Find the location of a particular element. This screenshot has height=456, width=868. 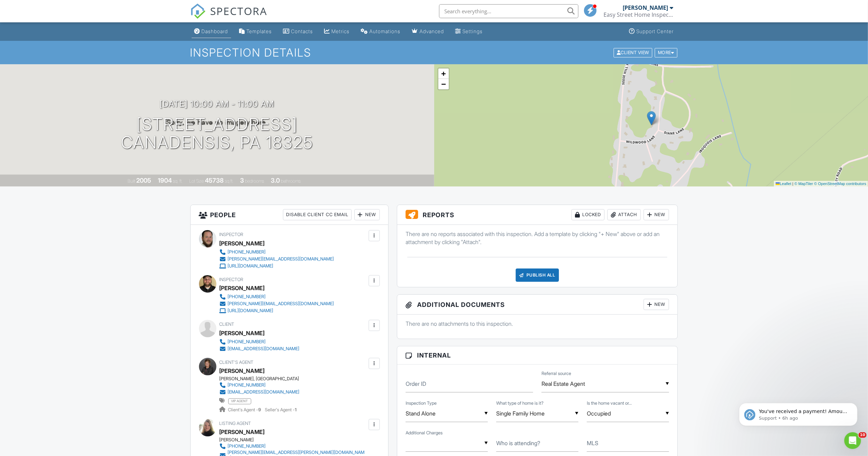

span: Seller's Agent - is located at coordinates (281, 410).